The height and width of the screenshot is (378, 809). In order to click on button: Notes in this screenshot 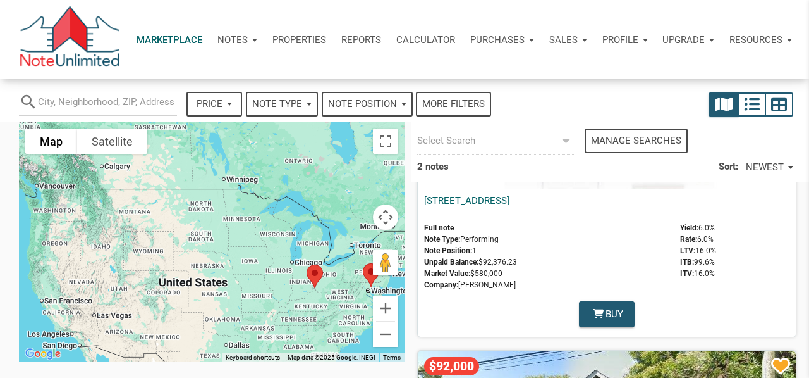, I will do `click(237, 40)`.